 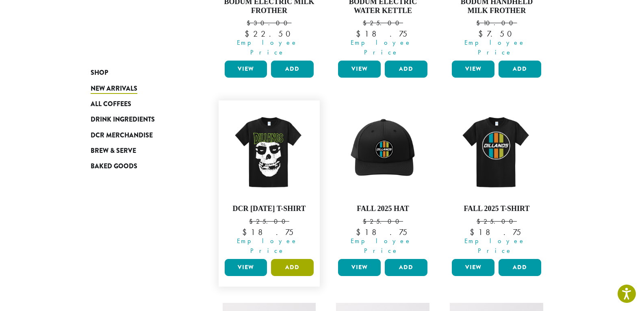 What do you see at coordinates (123, 119) in the screenshot?
I see `span: Drink Ingredients` at bounding box center [123, 119].